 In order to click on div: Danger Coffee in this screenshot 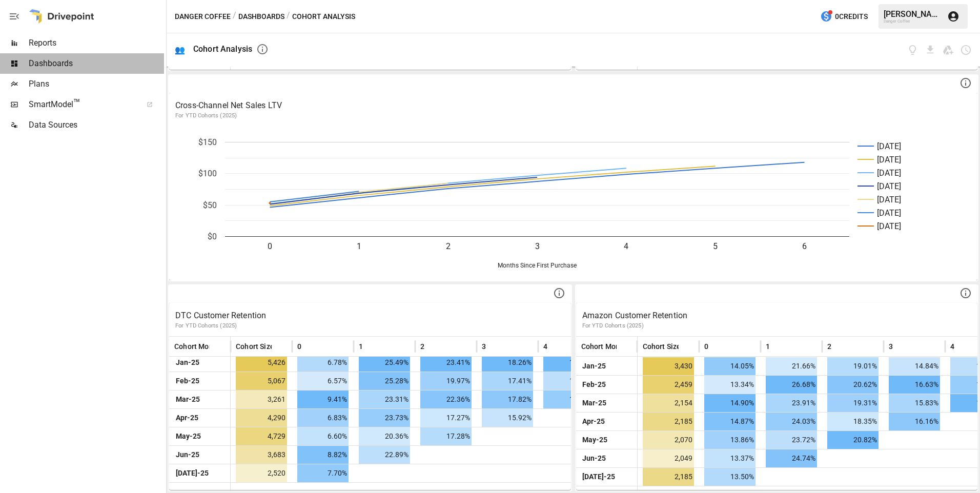, I will do `click(912, 21)`.